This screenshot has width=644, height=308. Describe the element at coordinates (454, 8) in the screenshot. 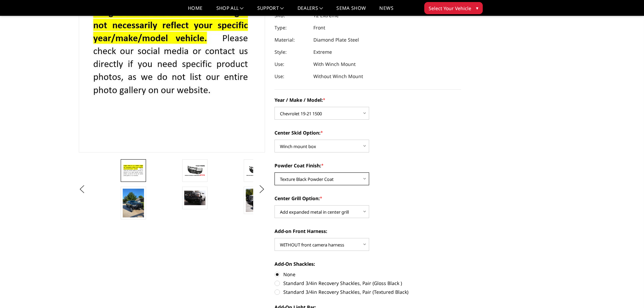

I see `button: Select Your Vehicle` at that location.